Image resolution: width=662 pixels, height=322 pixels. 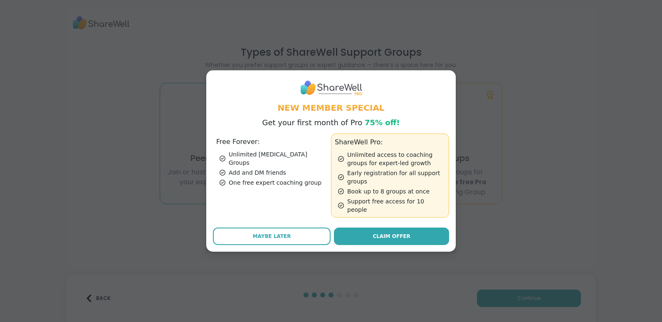 I want to click on h3: ShareWell Pro:, so click(x=390, y=142).